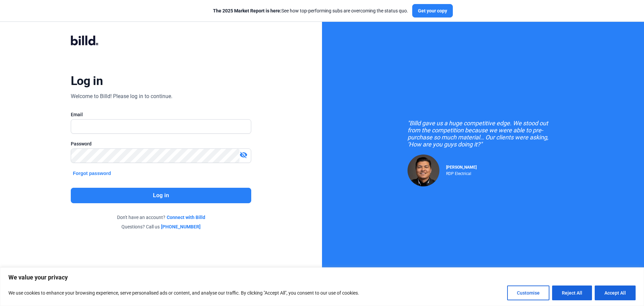  Describe the element at coordinates (528, 293) in the screenshot. I see `button: Customise` at that location.